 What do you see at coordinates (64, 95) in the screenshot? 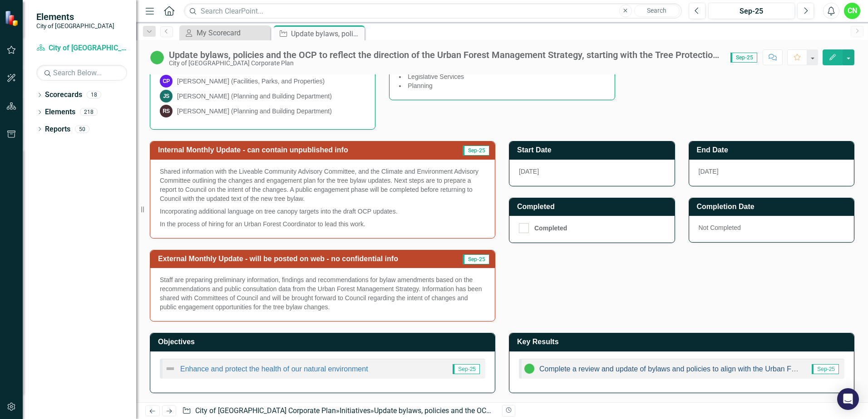
I see `a: Scorecards` at bounding box center [64, 95].